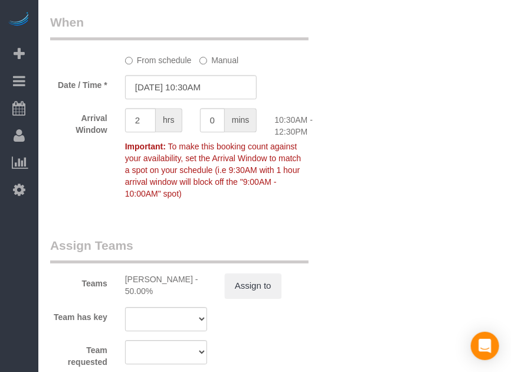  Describe the element at coordinates (253, 286) in the screenshot. I see `button: Assign to` at that location.